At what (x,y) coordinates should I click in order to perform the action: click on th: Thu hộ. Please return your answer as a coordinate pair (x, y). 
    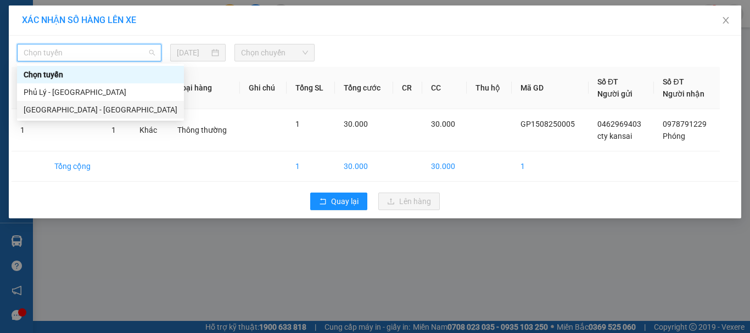
    Looking at the image, I should click on (490, 88).